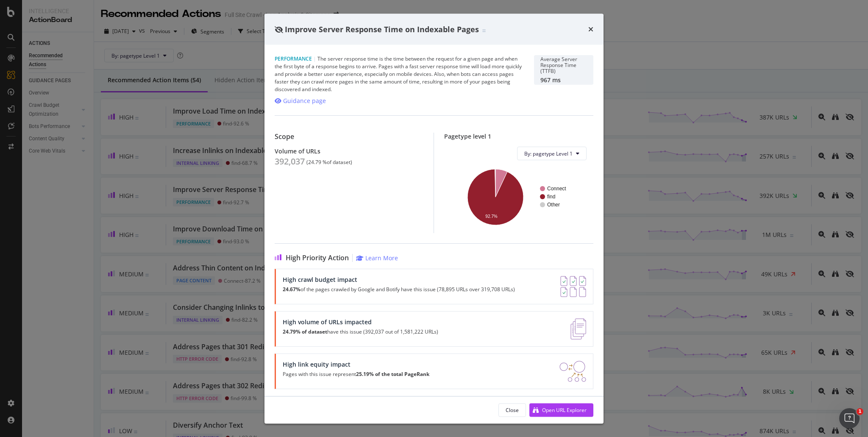 This screenshot has width=868, height=437. Describe the element at coordinates (491, 216) in the screenshot. I see `text: 92.7%` at that location.